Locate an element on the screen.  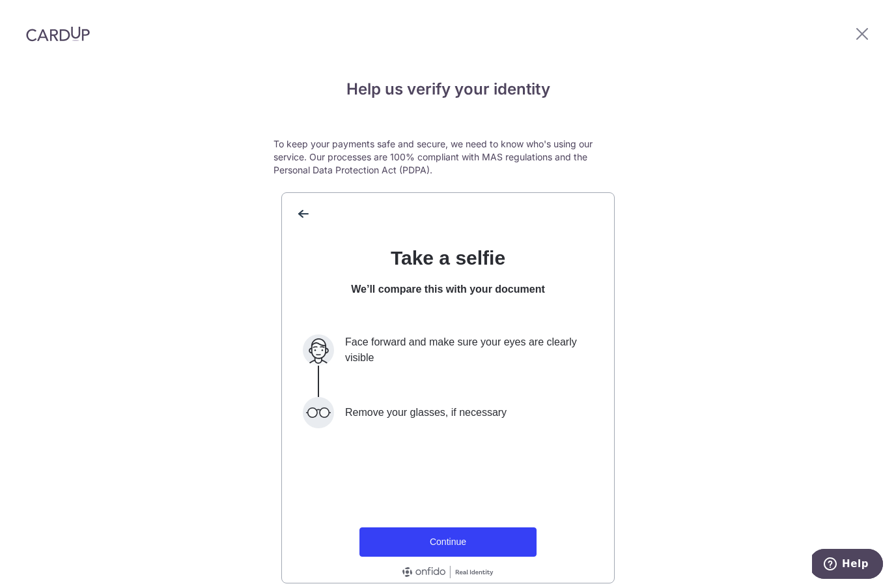
span: Take a selfie is located at coordinates (448, 258).